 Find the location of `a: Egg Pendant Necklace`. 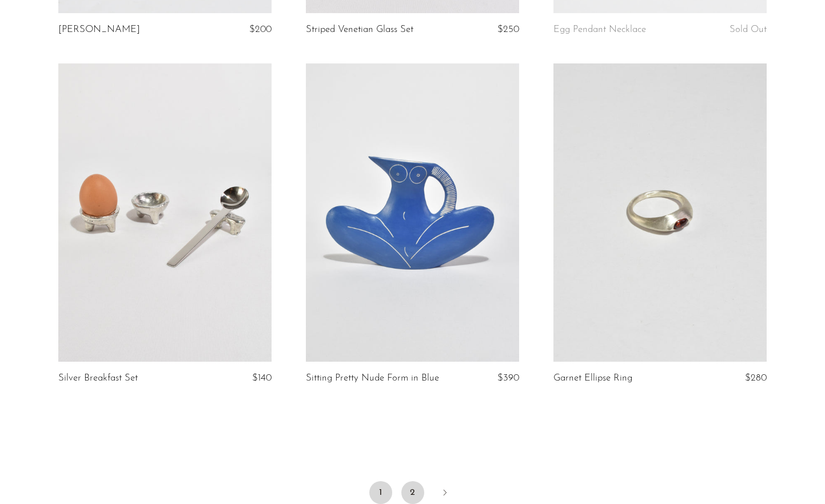

a: Egg Pendant Necklace is located at coordinates (600, 30).